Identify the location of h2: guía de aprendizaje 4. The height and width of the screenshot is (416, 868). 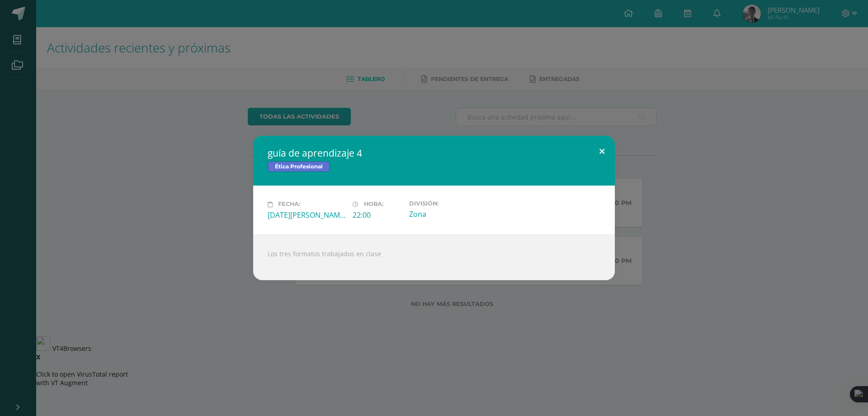
(434, 153).